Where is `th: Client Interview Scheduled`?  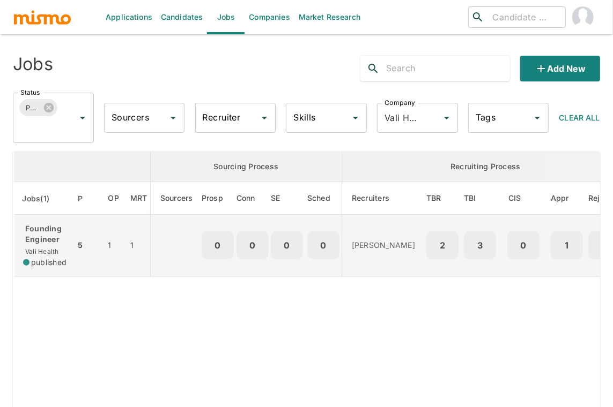
th: Client Interview Scheduled is located at coordinates (523, 198).